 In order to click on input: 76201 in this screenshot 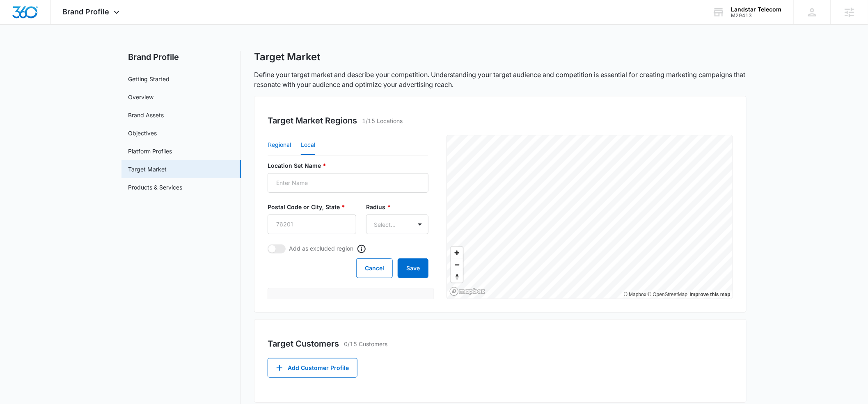, I will do `click(312, 224)`.